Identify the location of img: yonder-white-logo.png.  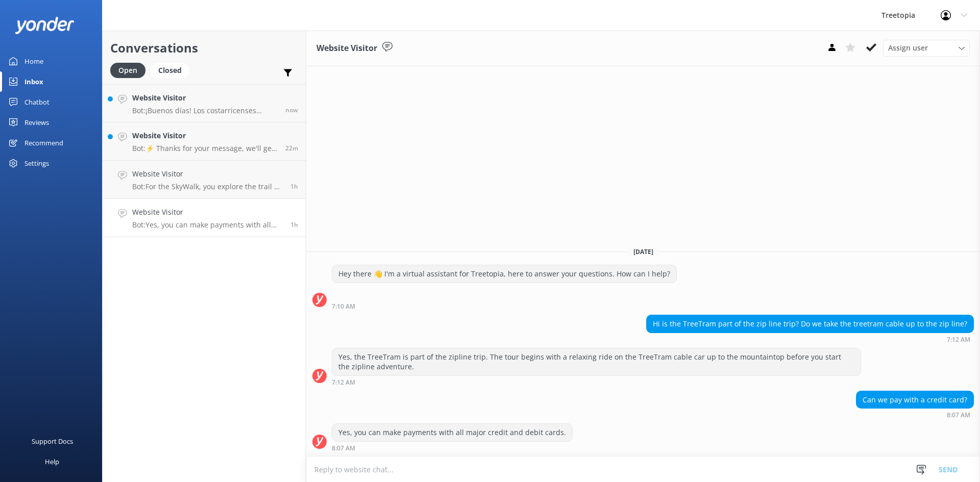
(44, 25).